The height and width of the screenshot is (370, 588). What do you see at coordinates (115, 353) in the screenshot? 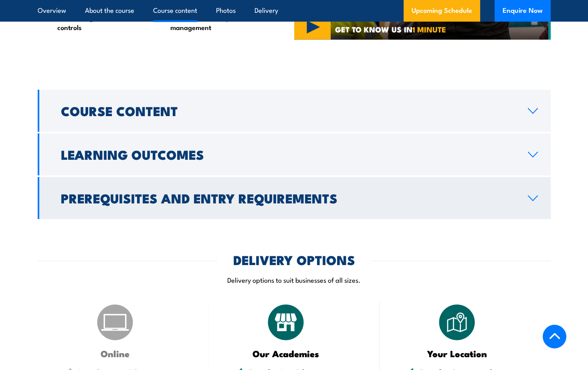
I see `h3: Online` at bounding box center [115, 353].